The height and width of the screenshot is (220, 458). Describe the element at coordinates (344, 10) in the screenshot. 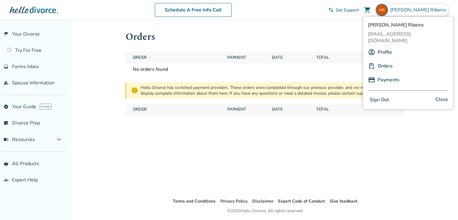

I see `a: phone_in_talkGet Support` at that location.